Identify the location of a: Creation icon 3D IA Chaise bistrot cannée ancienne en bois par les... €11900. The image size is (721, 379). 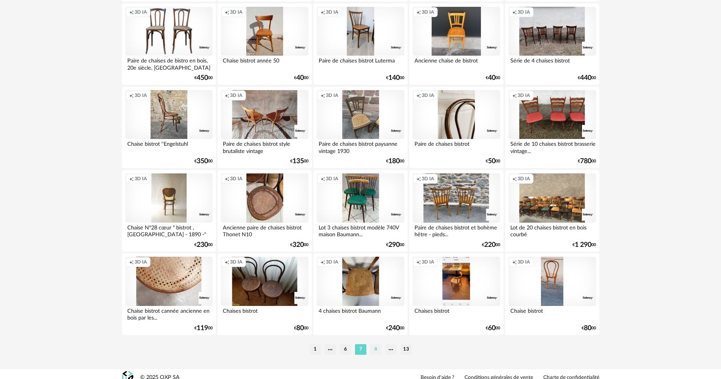
(169, 294).